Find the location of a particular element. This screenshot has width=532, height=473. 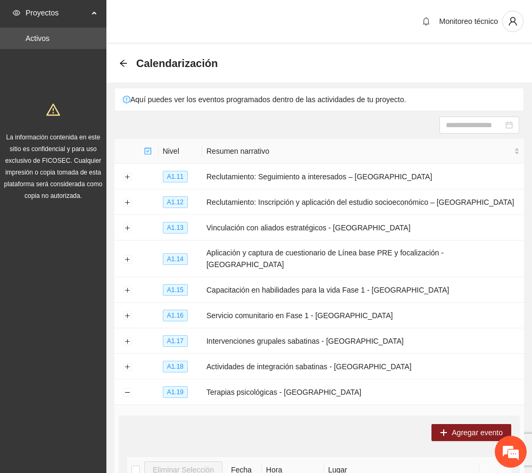

span: plus is located at coordinates (444, 433).